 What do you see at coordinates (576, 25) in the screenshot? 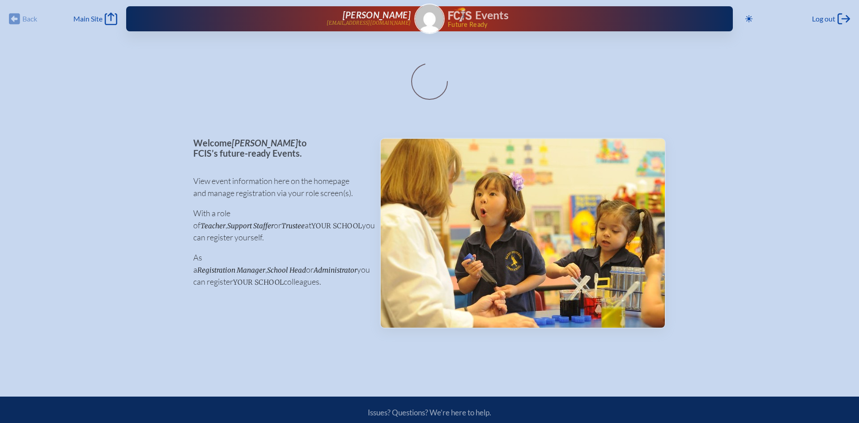
I see `span: Future Ready` at bounding box center [576, 25].